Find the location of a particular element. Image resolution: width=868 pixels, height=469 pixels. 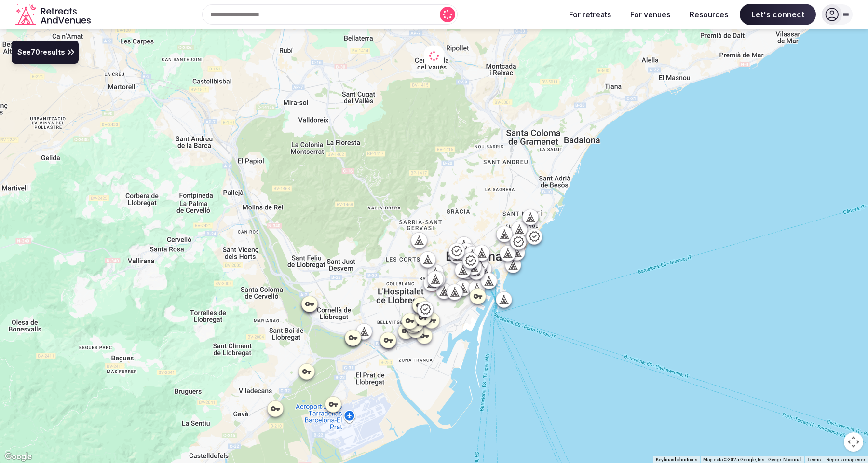

button: For venues is located at coordinates (650, 15).